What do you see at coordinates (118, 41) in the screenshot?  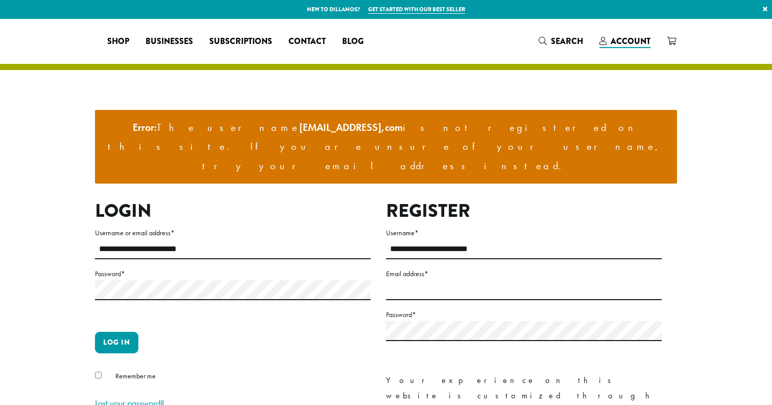 I see `span: Shop` at bounding box center [118, 41].